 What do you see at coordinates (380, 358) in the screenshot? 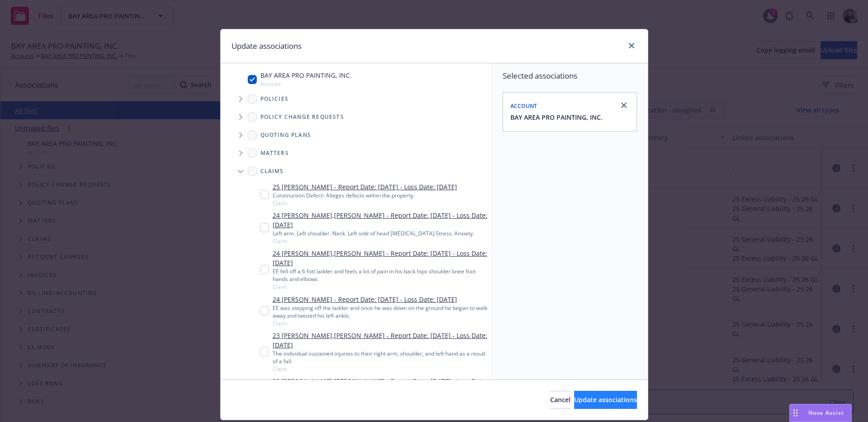
I see `div: The individual sustained injuries to their right arm, shoulder, and left hand as a result of a fall.` at bounding box center [380, 358].